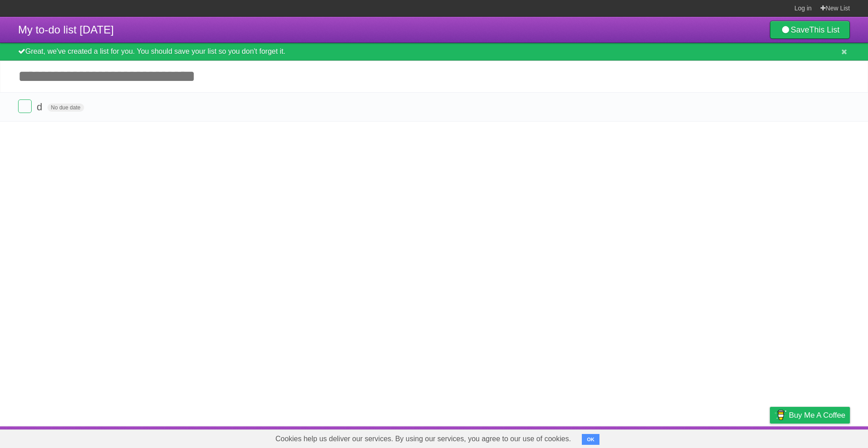 The width and height of the screenshot is (868, 448). Describe the element at coordinates (423, 439) in the screenshot. I see `span: Cookies help us deliver our services. By using our services, you agree to our use of cookies.` at that location.